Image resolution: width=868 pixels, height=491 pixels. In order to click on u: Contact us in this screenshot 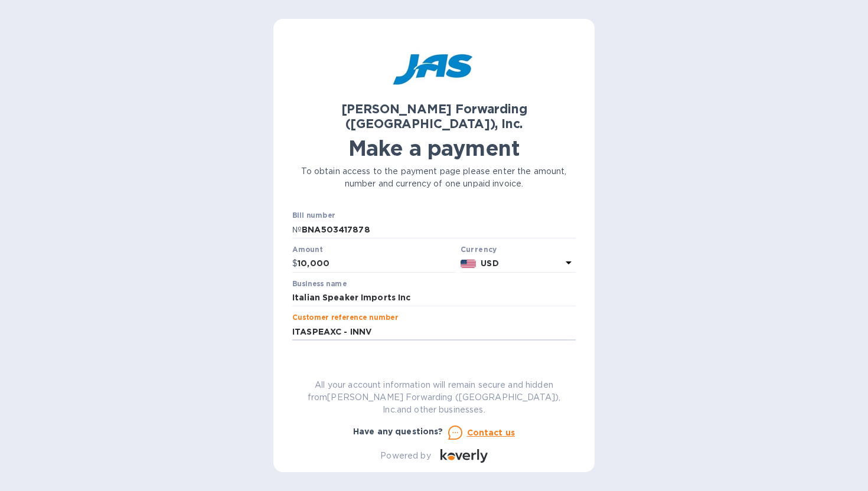, I will do `click(491, 433)`.